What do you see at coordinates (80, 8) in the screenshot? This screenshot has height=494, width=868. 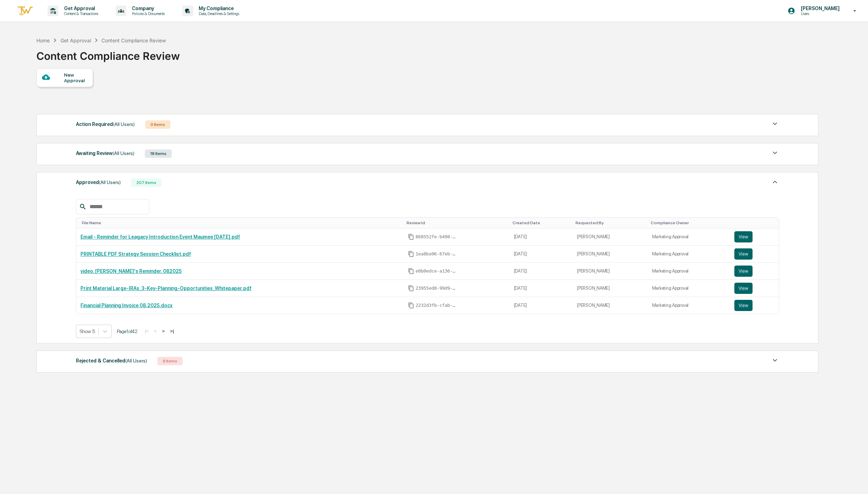 I see `p: Get Approval` at bounding box center [80, 8].